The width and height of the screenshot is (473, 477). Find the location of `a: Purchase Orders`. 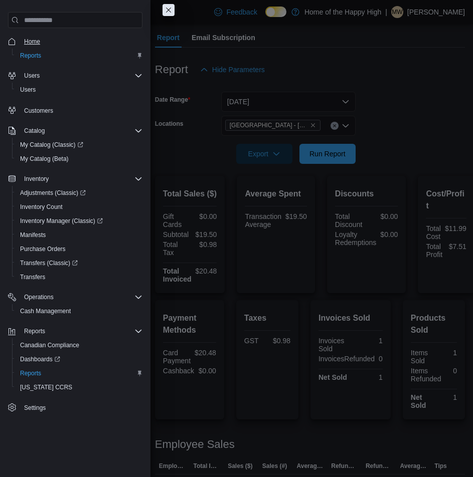

a: Purchase Orders is located at coordinates (43, 249).